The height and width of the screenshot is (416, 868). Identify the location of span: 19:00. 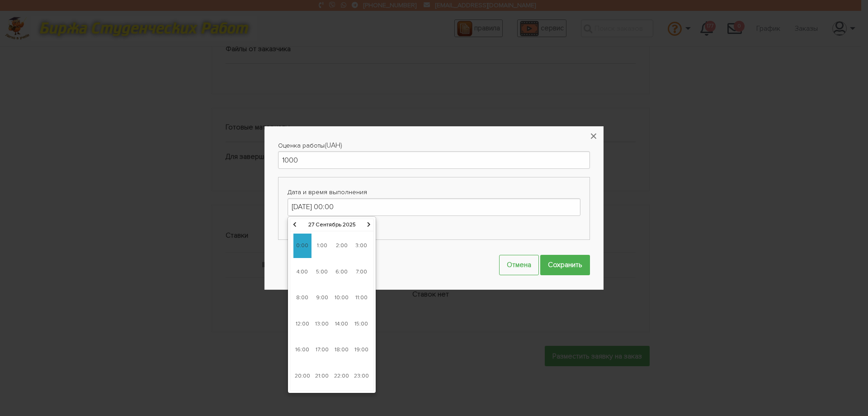
(361, 349).